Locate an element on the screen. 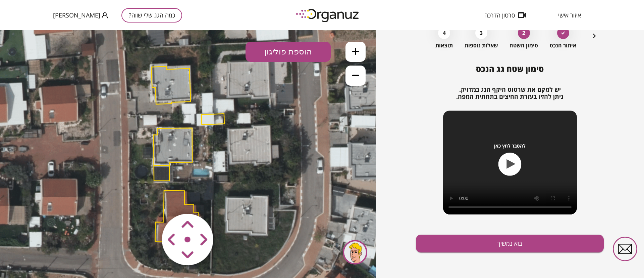 This screenshot has width=644, height=278. button: איזור אישי is located at coordinates (570, 15).